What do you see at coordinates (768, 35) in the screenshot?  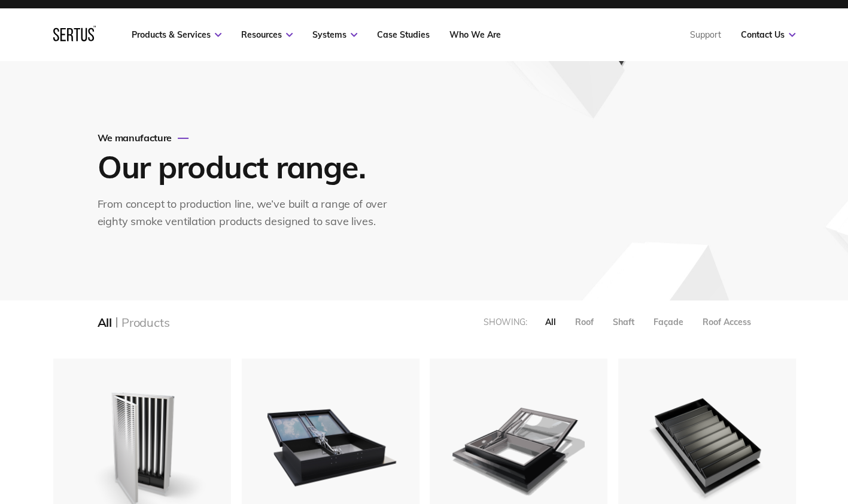 I see `a: Contact Us` at bounding box center [768, 35].